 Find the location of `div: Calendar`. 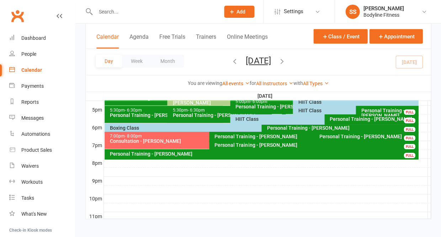

div: Calendar is located at coordinates (32, 70).